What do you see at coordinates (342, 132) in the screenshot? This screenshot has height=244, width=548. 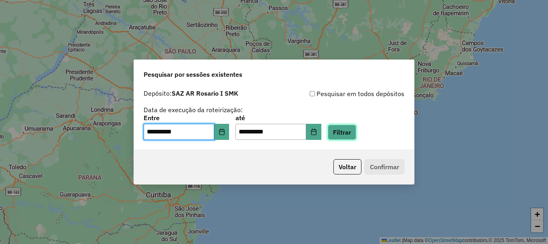 I see `button: Filtrar` at bounding box center [342, 132].